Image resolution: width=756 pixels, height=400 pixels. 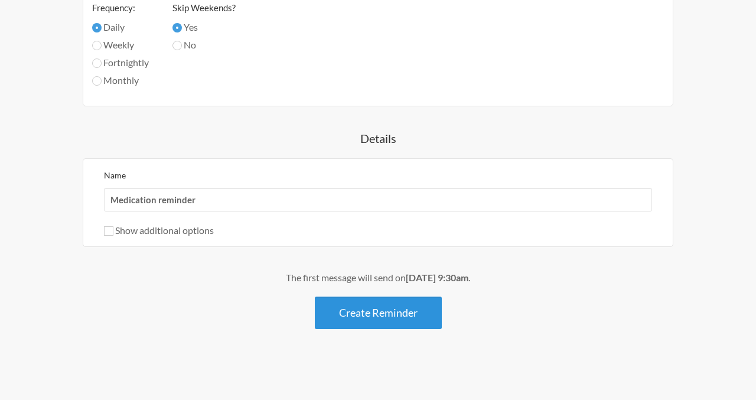 I want to click on label: Monthly, so click(x=120, y=80).